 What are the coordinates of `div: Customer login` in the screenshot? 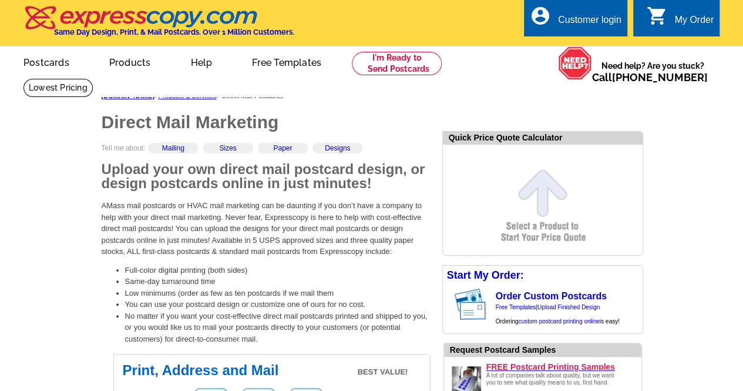 It's located at (590, 23).